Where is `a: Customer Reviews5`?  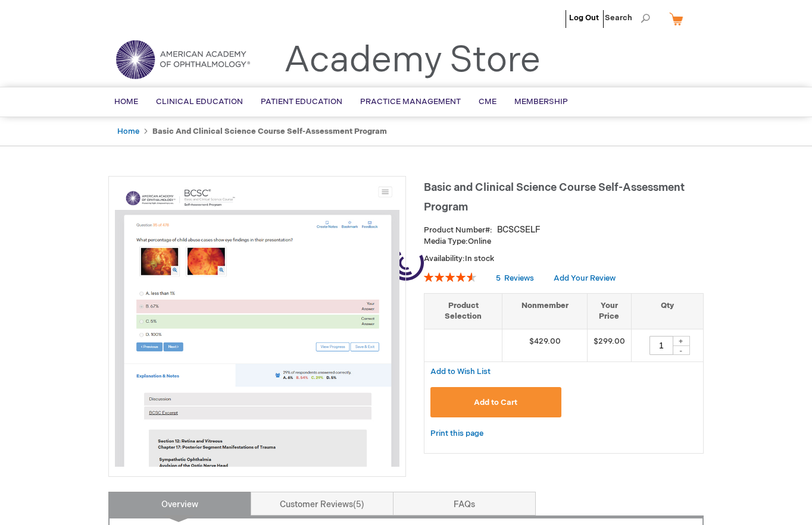
a: Customer Reviews5 is located at coordinates (322, 504).